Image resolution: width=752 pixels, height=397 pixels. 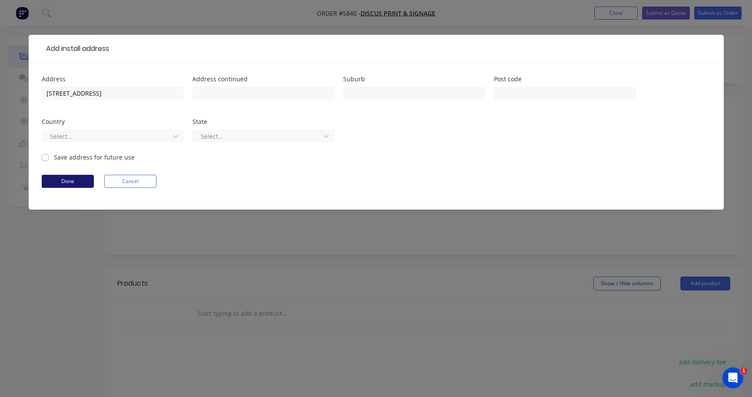 I want to click on div: Address continued, so click(x=263, y=79).